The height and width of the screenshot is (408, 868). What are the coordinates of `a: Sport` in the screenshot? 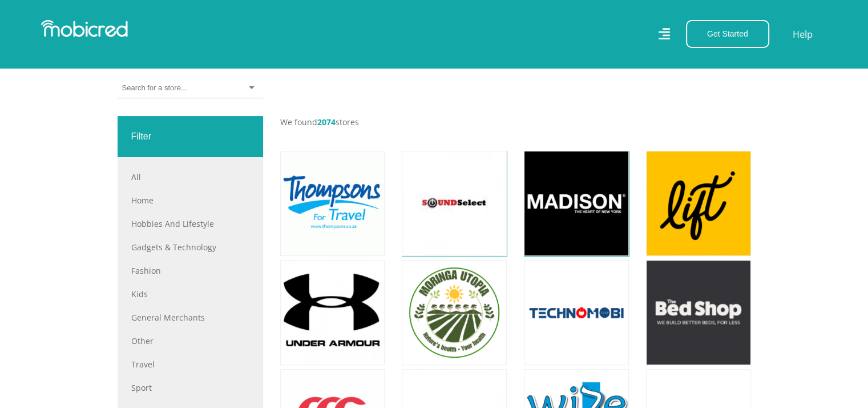 It's located at (190, 387).